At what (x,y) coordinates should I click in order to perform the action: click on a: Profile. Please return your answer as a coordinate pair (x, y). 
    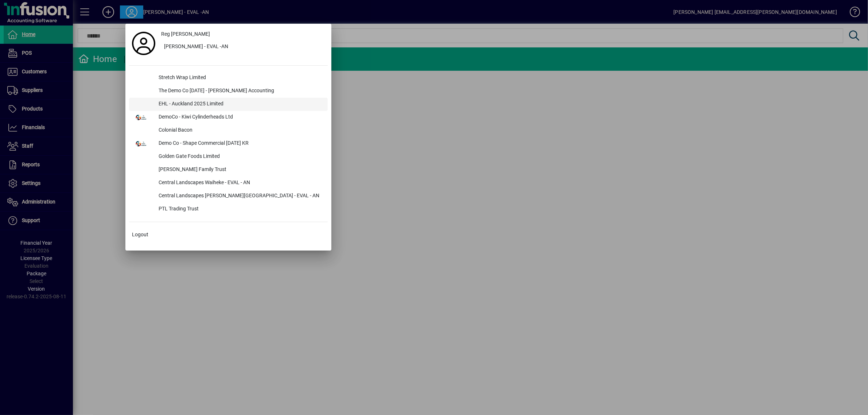
    Looking at the image, I should click on (144, 43).